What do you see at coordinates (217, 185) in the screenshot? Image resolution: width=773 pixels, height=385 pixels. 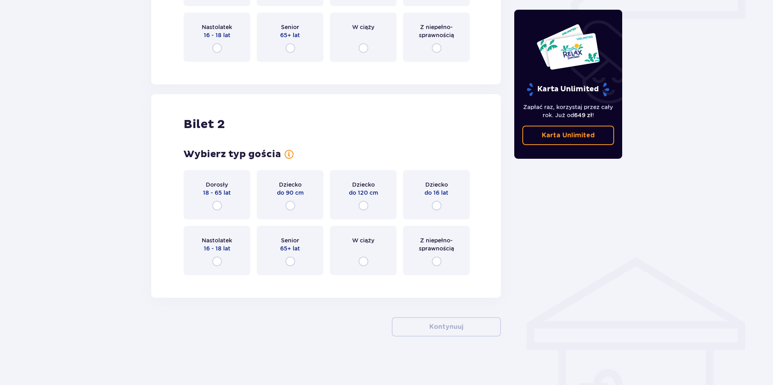 I see `span: Dorosły` at bounding box center [217, 185].